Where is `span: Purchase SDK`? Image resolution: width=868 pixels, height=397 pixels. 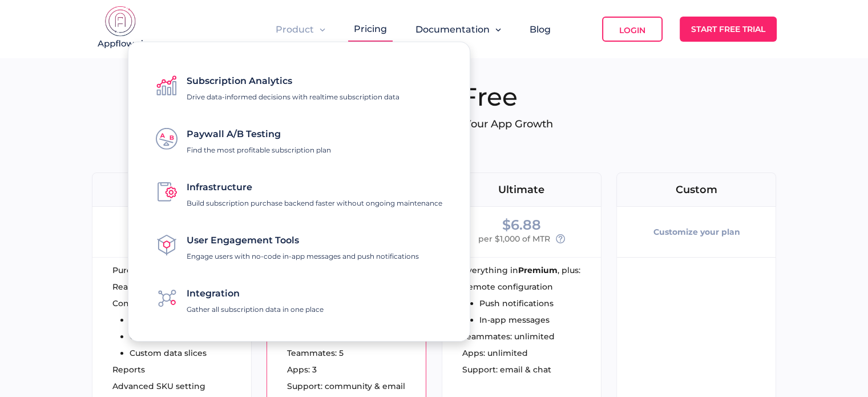
span: Purchase SDK is located at coordinates (141, 270).